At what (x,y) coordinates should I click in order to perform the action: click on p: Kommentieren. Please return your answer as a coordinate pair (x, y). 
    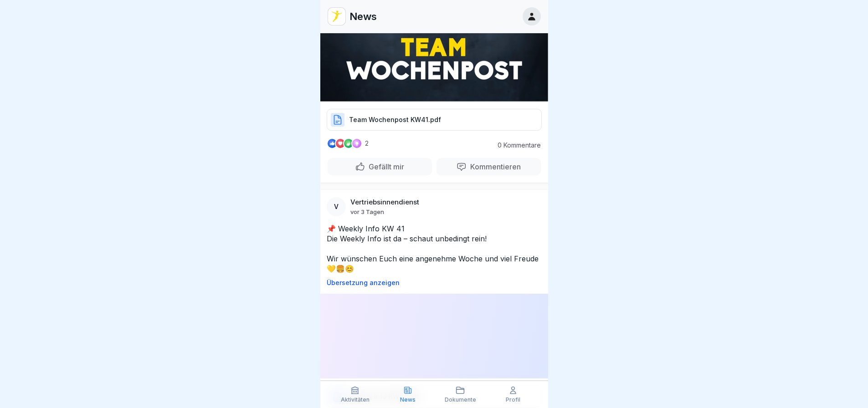
    Looking at the image, I should click on (494, 167).